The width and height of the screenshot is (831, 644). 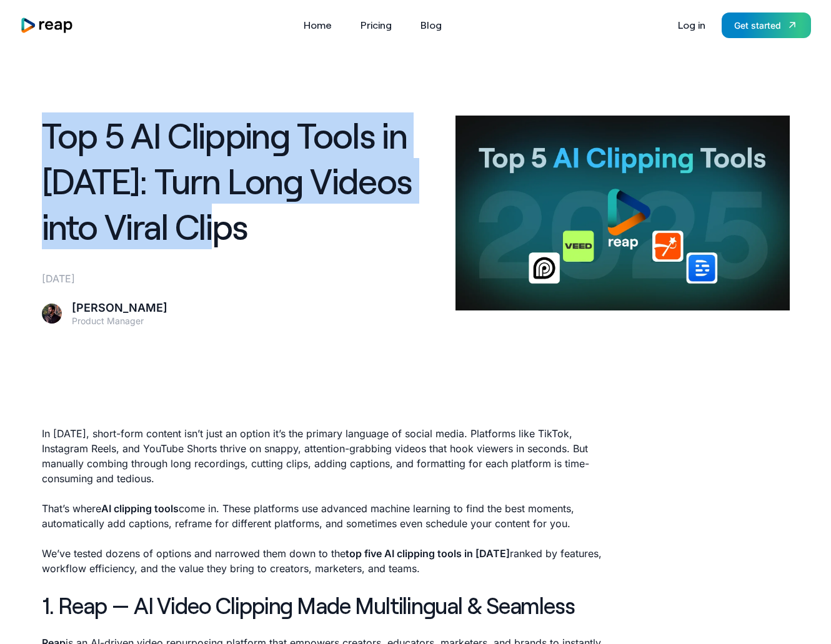 What do you see at coordinates (692, 25) in the screenshot?
I see `a: Log in` at bounding box center [692, 25].